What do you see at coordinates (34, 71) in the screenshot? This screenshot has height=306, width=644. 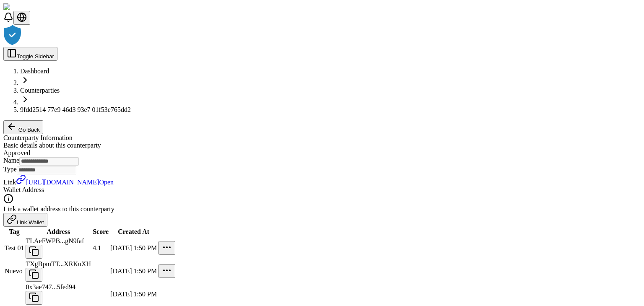 I see `a: Dashboard` at bounding box center [34, 71].